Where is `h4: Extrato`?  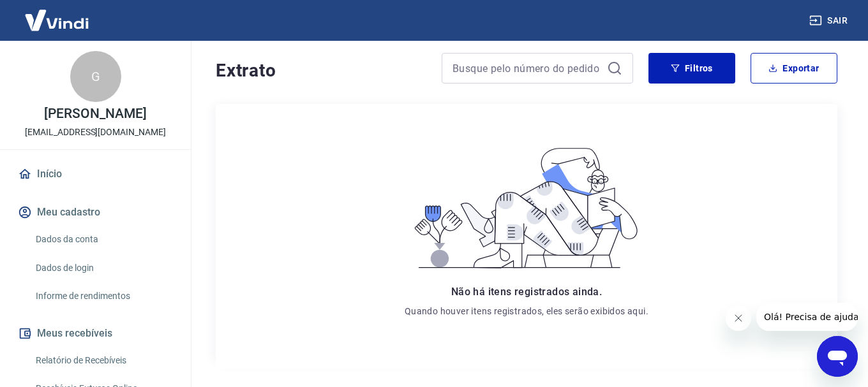 h4: Extrato is located at coordinates (321, 71).